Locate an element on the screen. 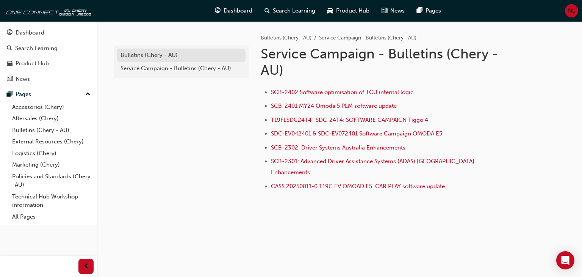  a: pages-iconPages is located at coordinates (429, 11).